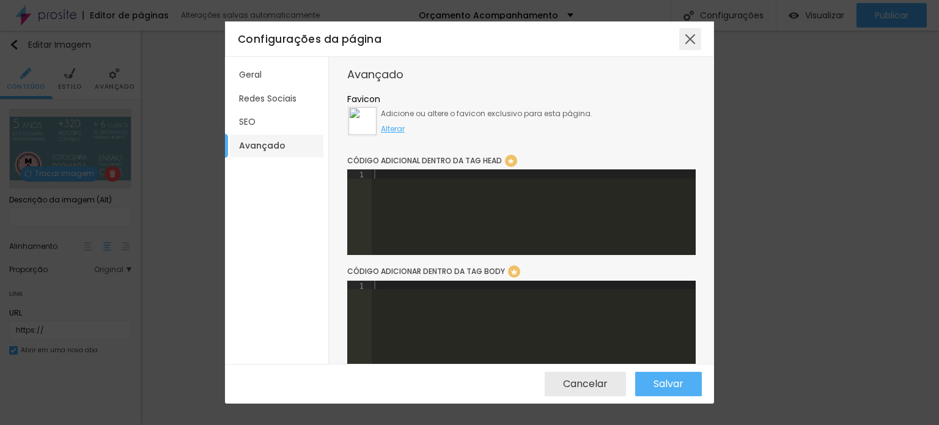 This screenshot has height=425, width=939. What do you see at coordinates (424, 160) in the screenshot?
I see `span: Código adicional dentro da tag HEAD` at bounding box center [424, 160].